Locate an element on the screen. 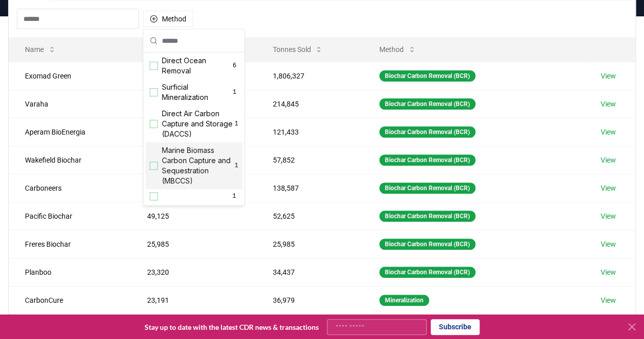 The width and height of the screenshot is (644, 339). td: 52,625 is located at coordinates (309, 215).